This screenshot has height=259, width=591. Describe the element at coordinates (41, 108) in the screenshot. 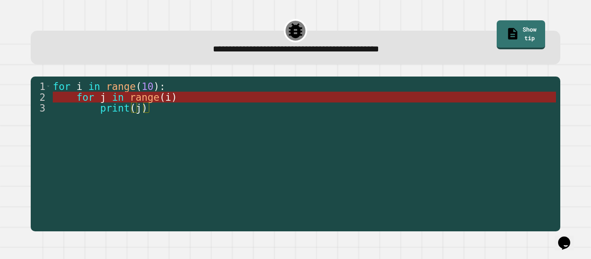

I see `div: 3` at that location.